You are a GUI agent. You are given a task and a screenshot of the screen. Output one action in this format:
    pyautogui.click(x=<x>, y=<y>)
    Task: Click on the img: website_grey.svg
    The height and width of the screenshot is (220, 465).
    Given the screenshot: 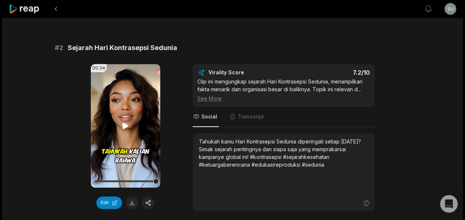 What is the action you would take?
    pyautogui.click(x=15, y=22)
    